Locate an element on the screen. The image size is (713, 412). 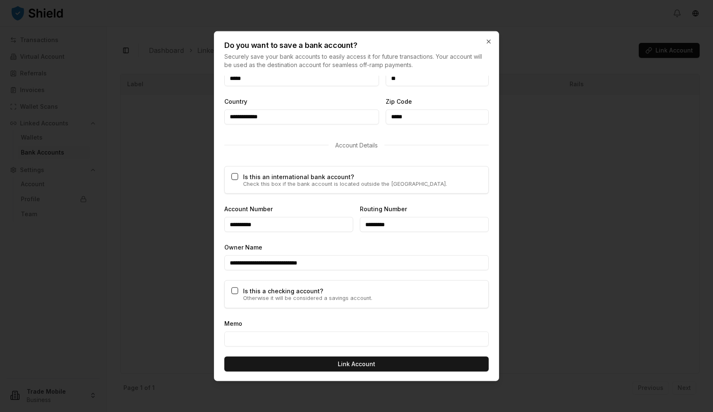
h2: Do you want to save a bank account? is located at coordinates (357, 45).